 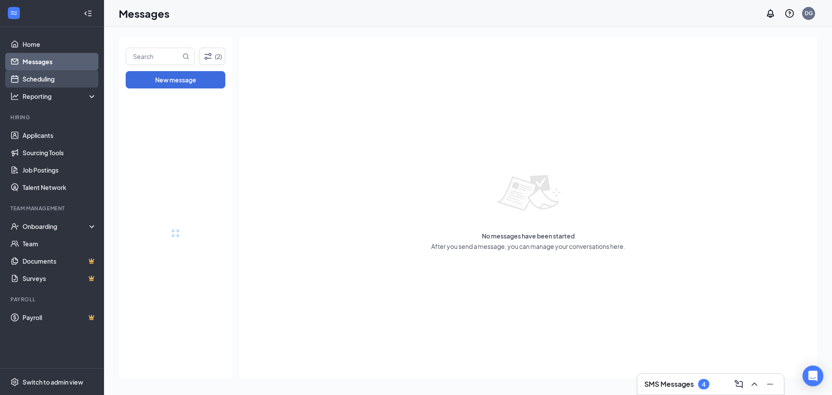 What do you see at coordinates (59, 317) in the screenshot?
I see `a: PayrollCrown` at bounding box center [59, 317].